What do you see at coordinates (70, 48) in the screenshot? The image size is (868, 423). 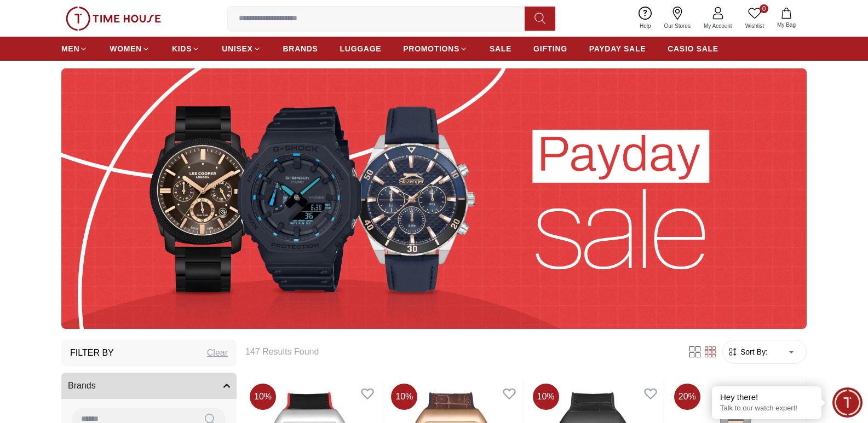 I see `span: MEN` at bounding box center [70, 48].